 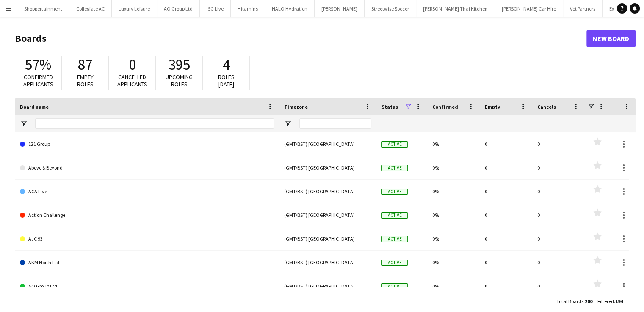 What do you see at coordinates (43, 9) in the screenshot?
I see `button: Shoppertainment` at bounding box center [43, 9].